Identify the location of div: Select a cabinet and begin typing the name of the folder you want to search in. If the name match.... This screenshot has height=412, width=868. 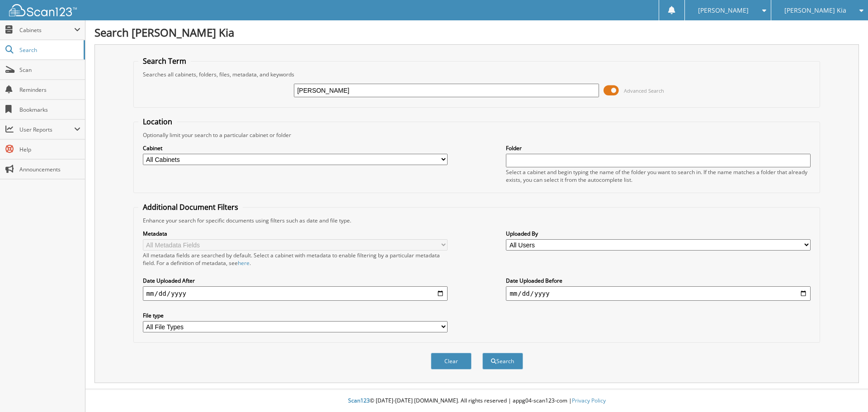
(658, 176).